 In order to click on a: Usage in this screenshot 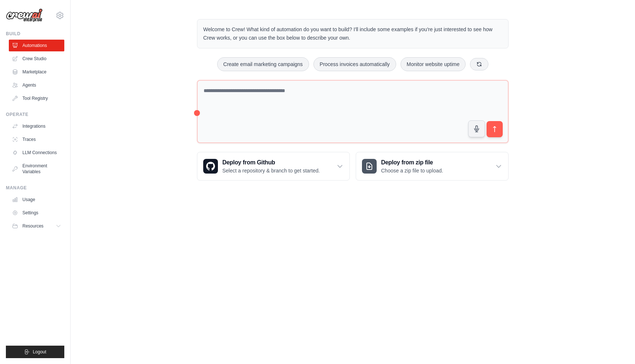, I will do `click(36, 200)`.